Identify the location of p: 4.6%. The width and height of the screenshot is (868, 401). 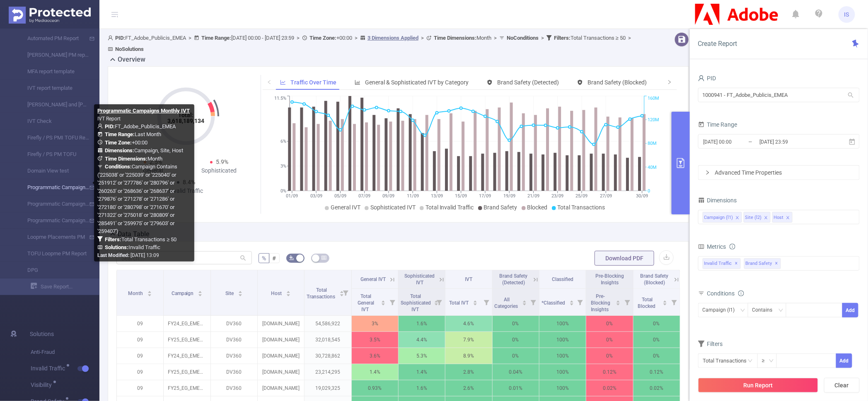
(468, 323).